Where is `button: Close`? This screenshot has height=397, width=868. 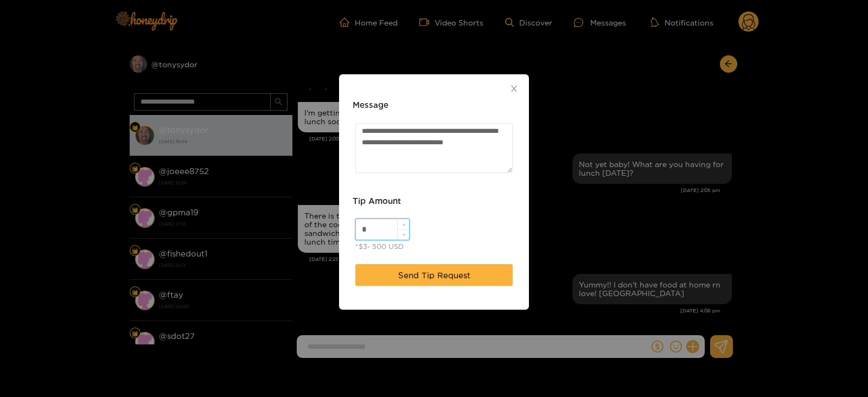
button: Close is located at coordinates (514, 89).